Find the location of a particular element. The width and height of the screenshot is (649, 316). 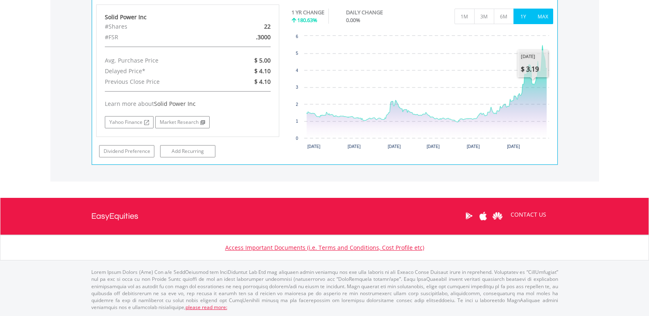

a: Apple is located at coordinates (483, 216).